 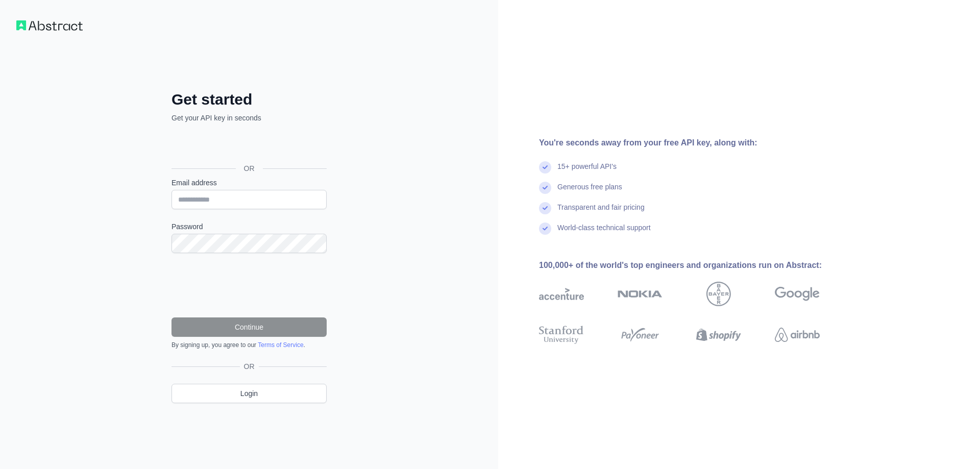 What do you see at coordinates (249, 100) in the screenshot?
I see `h2: Get started` at bounding box center [249, 100].